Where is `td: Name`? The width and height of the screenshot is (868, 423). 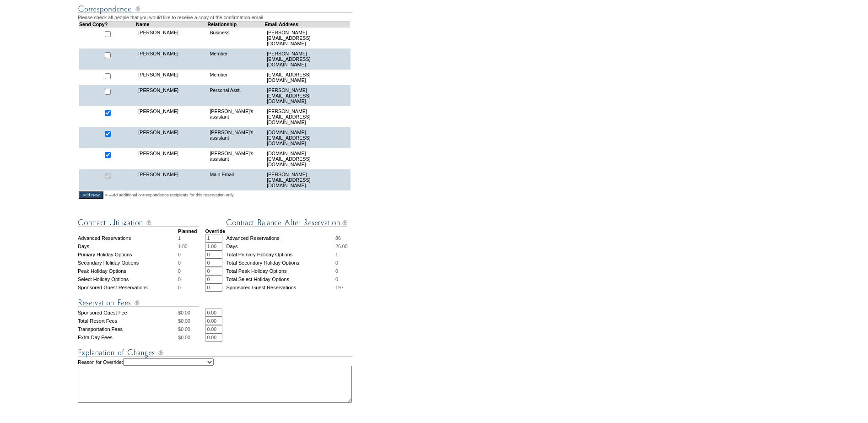 td: Name is located at coordinates (172, 23).